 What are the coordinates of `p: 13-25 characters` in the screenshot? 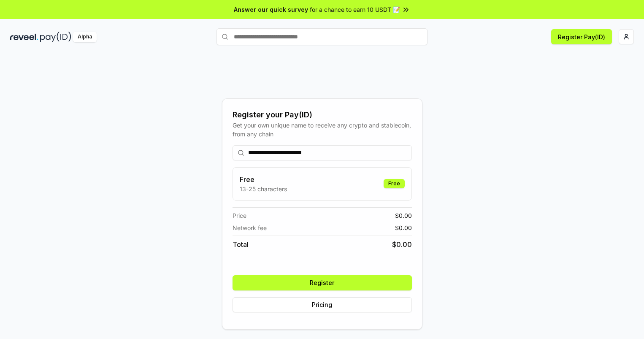 It's located at (263, 188).